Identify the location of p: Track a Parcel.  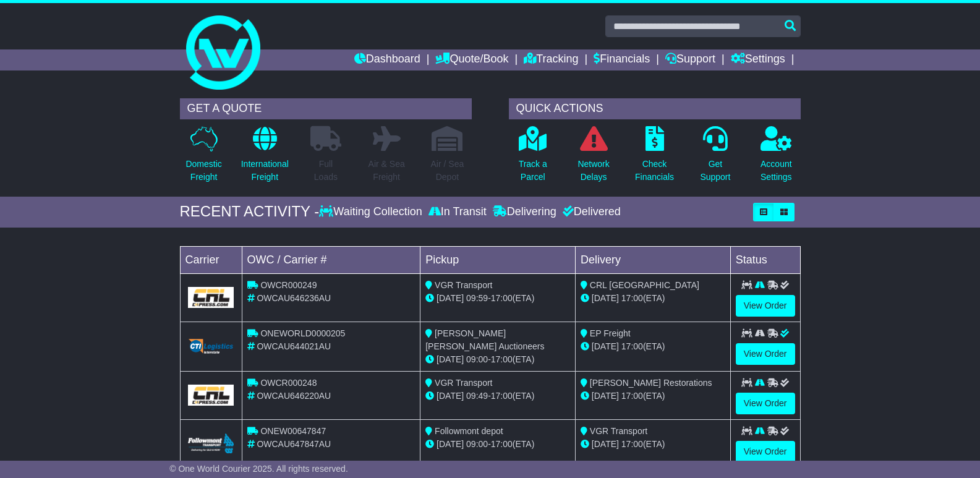
(533, 171).